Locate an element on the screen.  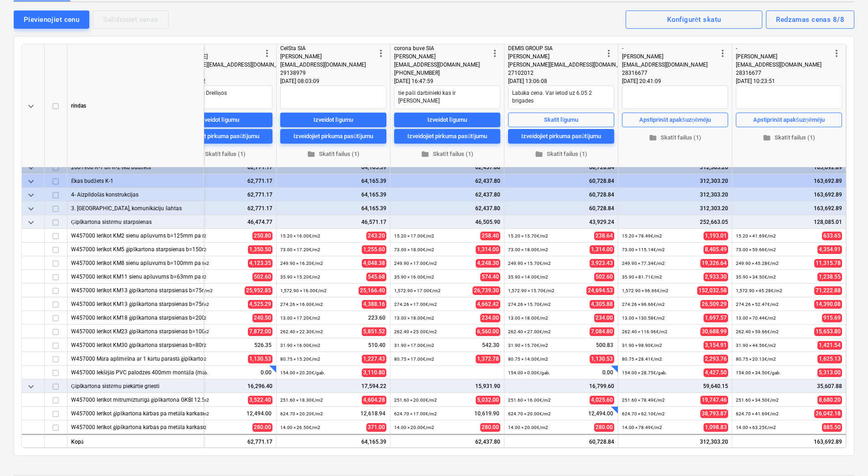
span: 3,154.91 is located at coordinates (716, 345).